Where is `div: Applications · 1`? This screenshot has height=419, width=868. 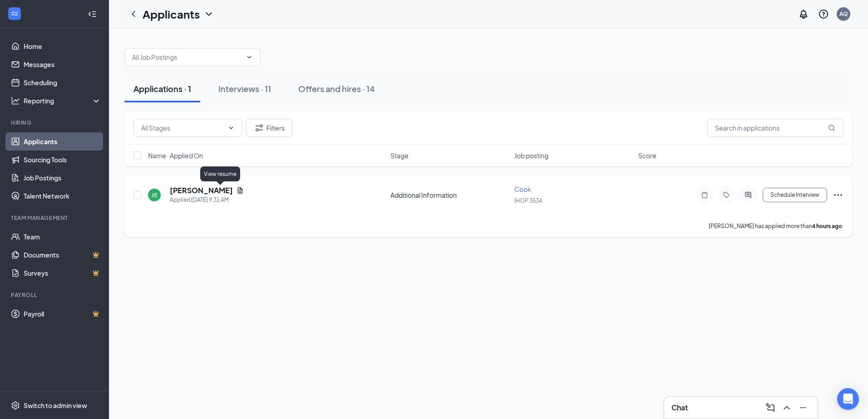 div: Applications · 1 is located at coordinates (162, 88).